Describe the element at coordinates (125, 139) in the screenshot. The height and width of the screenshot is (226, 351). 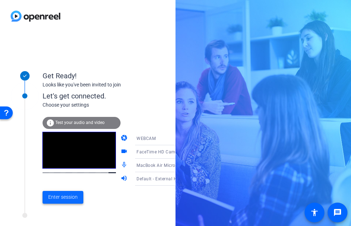
I see `mat-icon: camera` at that location.